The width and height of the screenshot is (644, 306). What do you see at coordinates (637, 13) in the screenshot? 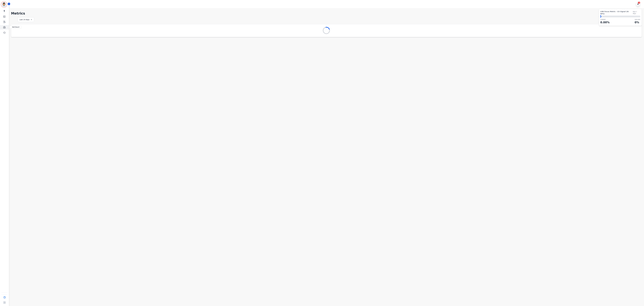
I see `span: Past 7 days` at bounding box center [637, 13].